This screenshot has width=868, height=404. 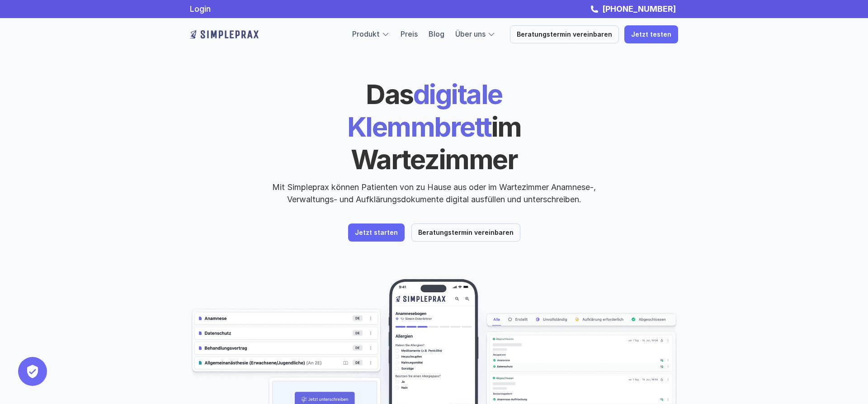 What do you see at coordinates (436, 34) in the screenshot?
I see `a: Blog` at bounding box center [436, 34].